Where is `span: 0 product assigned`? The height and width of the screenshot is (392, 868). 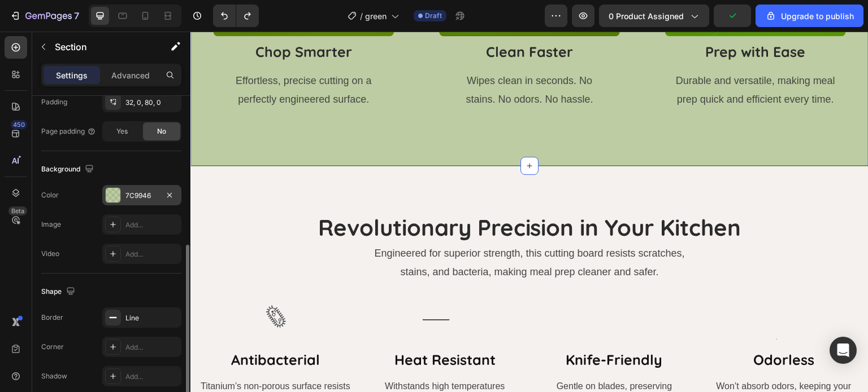
span: 0 product assigned is located at coordinates (646, 15).